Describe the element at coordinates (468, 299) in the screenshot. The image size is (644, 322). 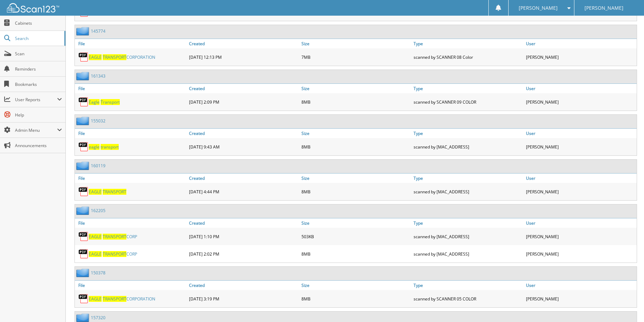
I see `div: scanned by SCANNER 05 COLOR` at that location.